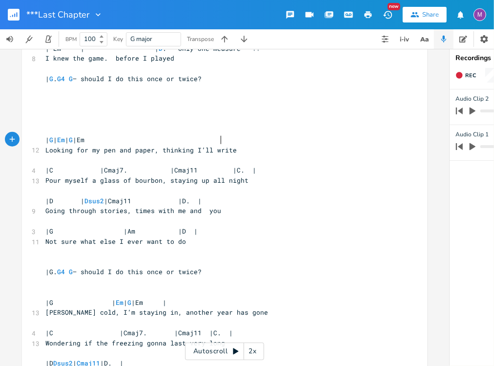 Image resolution: width=494 pixels, height=366 pixels. Describe the element at coordinates (471, 75) in the screenshot. I see `span: Rec` at that location.